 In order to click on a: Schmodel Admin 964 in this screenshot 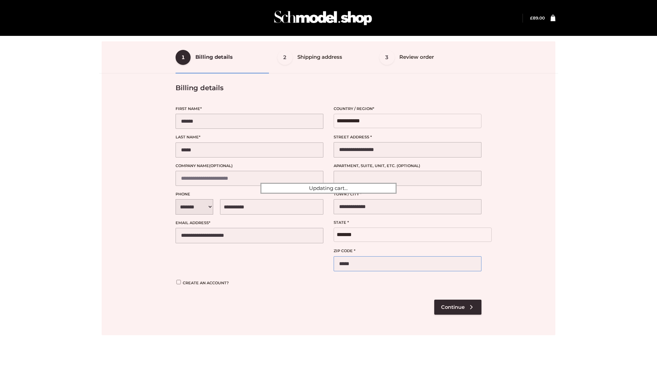, I will do `click(323, 18)`.